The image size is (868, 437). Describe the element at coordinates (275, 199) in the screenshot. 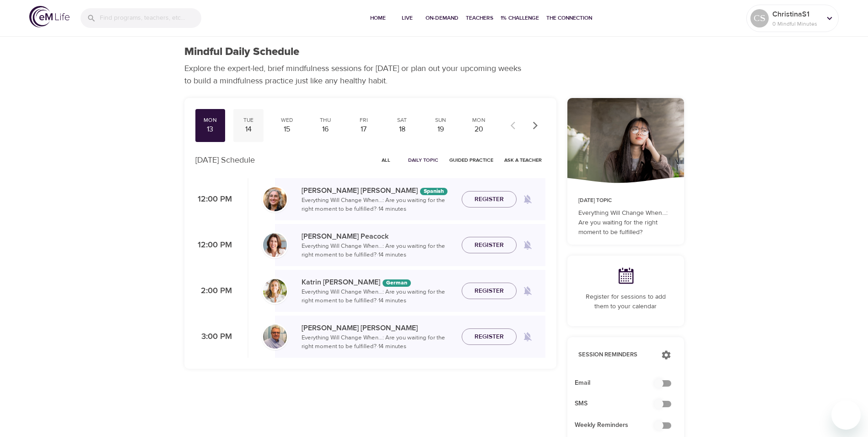

I see `img: Maria%20Alonso%20Martinez.png` at that location.